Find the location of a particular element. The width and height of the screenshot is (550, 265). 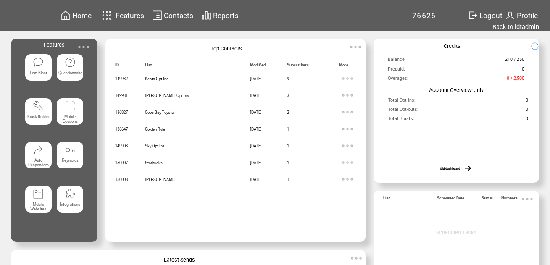

span: 136827 is located at coordinates (121, 112).